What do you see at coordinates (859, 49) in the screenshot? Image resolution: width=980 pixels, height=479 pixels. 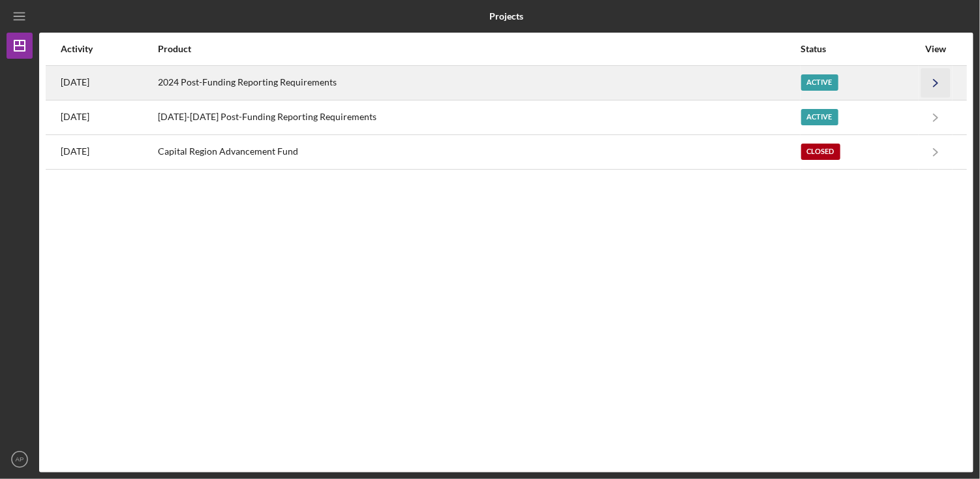 I see `div: Status` at bounding box center [859, 49].